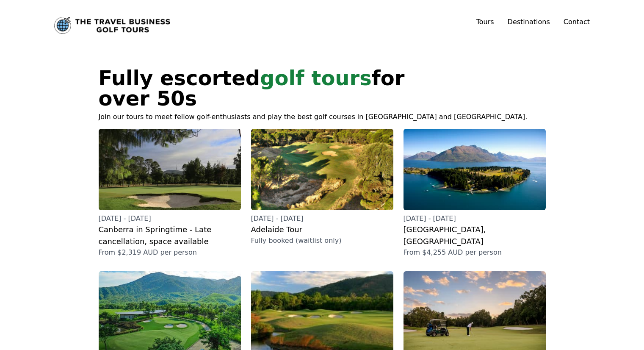 The width and height of the screenshot is (644, 350). What do you see at coordinates (170, 236) in the screenshot?
I see `h2: Canberra in Springtime - Late cancellation, space available` at bounding box center [170, 236].